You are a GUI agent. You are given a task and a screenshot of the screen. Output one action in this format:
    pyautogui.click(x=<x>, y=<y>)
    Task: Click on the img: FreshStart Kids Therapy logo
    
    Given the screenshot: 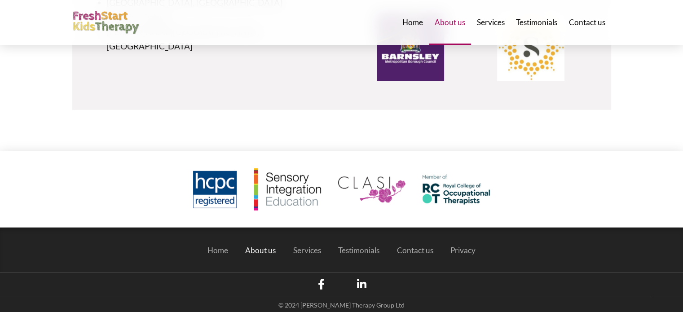 What is the action you would take?
    pyautogui.click(x=106, y=22)
    